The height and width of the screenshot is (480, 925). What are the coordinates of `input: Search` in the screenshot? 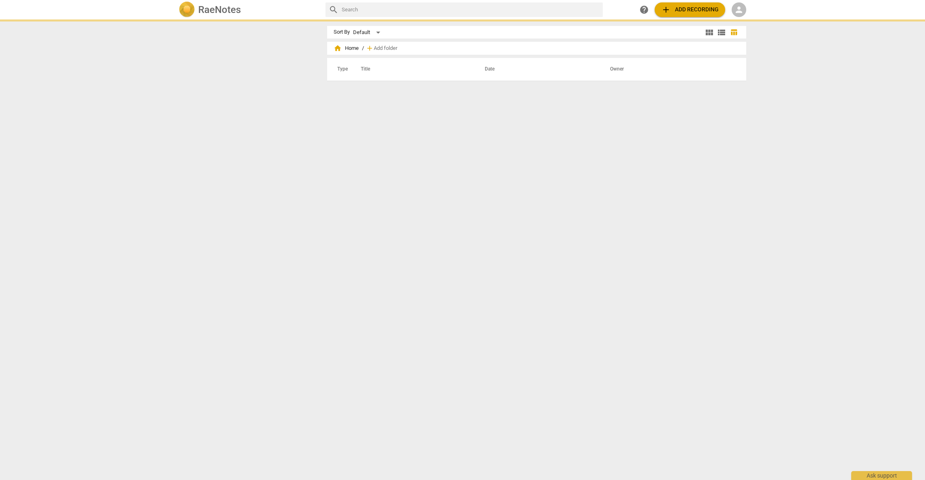 It's located at (470, 10).